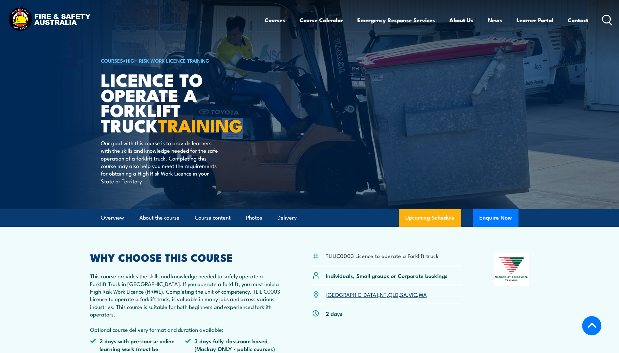 This screenshot has height=353, width=619. I want to click on a: SA, so click(403, 294).